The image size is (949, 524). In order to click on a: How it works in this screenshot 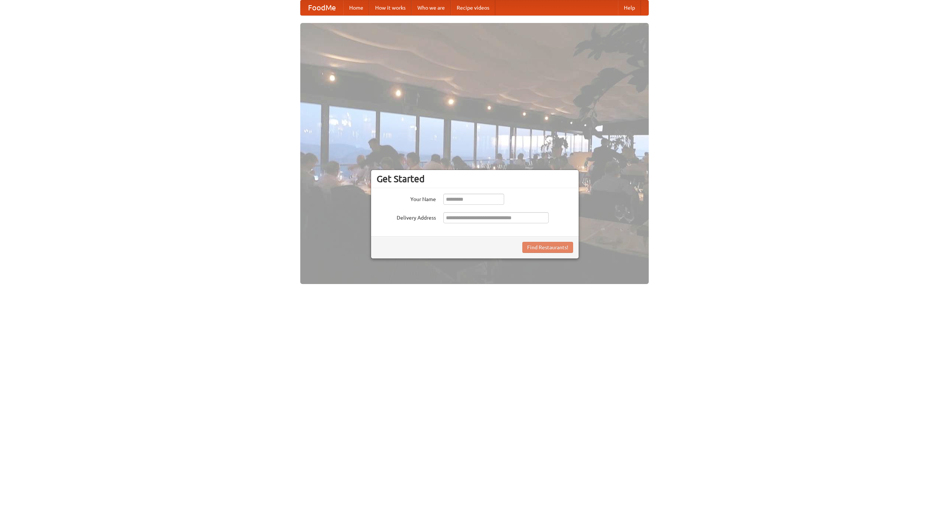, I will do `click(390, 8)`.